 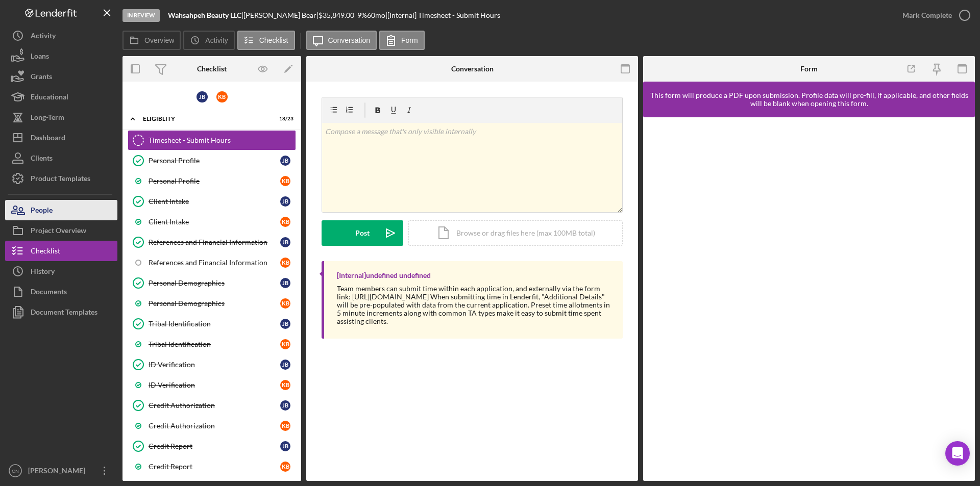 What do you see at coordinates (216, 40) in the screenshot?
I see `label: Activity` at bounding box center [216, 40].